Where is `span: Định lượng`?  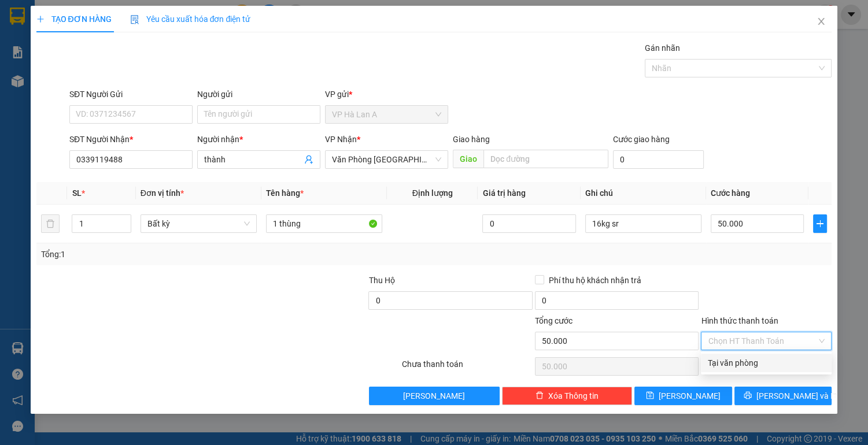 span: Định lượng is located at coordinates (433, 193).